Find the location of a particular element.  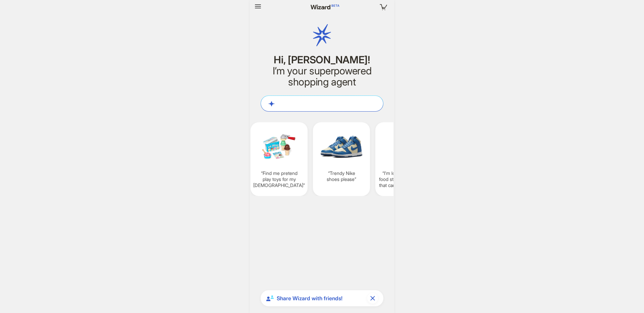

div: Share Wizard with friends! is located at coordinates (322, 298).